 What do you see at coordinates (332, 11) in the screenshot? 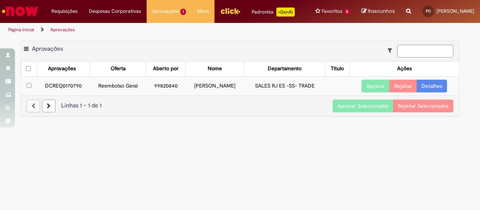
I see `span: Favoritos` at bounding box center [332, 11].